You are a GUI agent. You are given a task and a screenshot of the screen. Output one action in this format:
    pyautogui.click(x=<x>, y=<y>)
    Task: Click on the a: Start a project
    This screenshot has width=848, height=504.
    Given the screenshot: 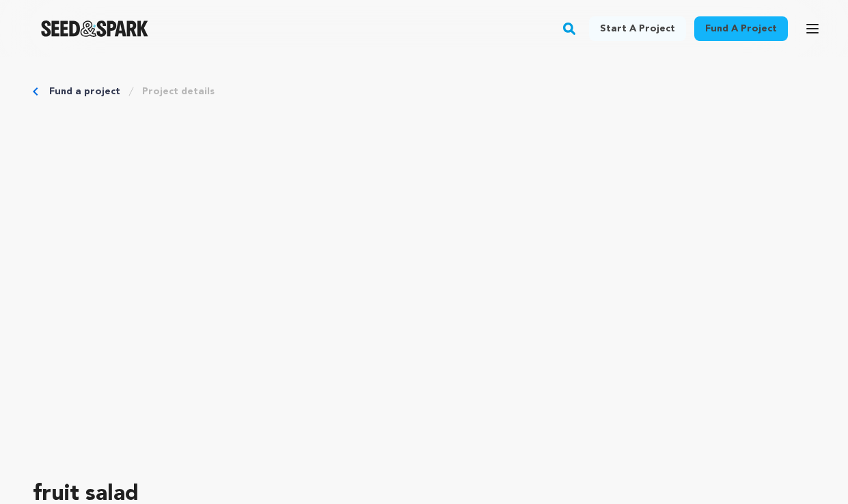 What is the action you would take?
    pyautogui.click(x=637, y=29)
    